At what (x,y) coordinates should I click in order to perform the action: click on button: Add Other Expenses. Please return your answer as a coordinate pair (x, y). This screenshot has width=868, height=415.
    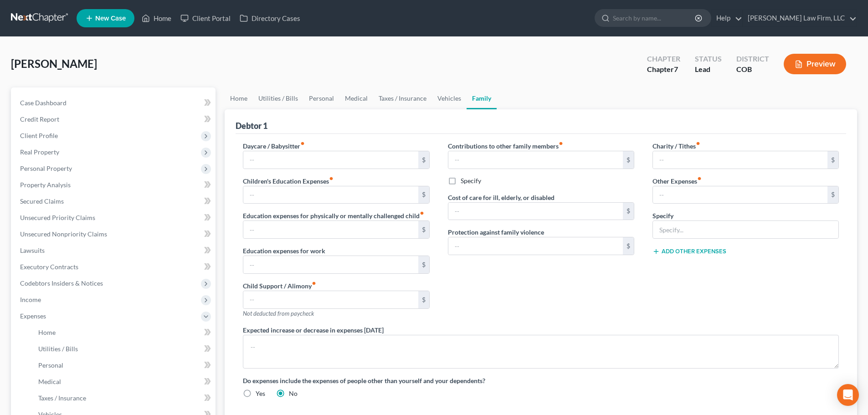
    Looking at the image, I should click on (689, 251).